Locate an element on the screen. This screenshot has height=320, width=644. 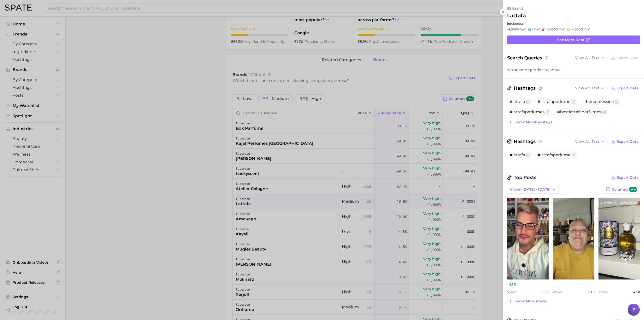
a: See more data is located at coordinates (574, 40).